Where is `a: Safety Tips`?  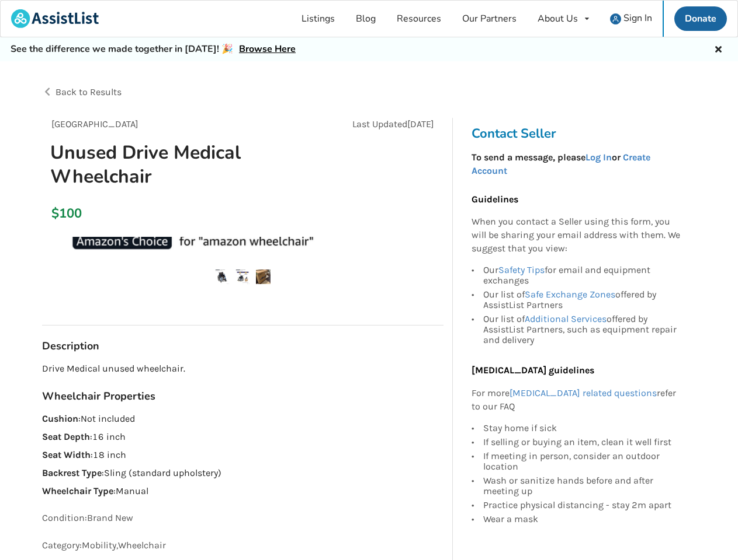
a: Safety Tips is located at coordinates (521, 269).